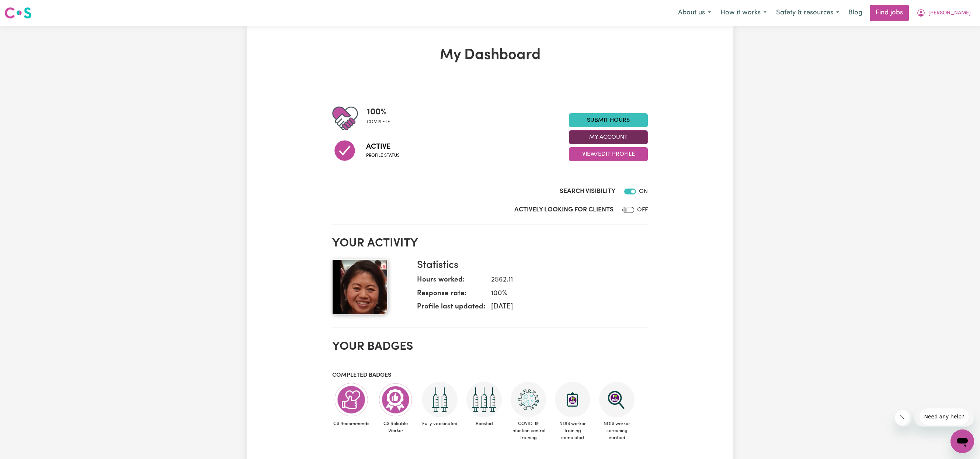  Describe the element at coordinates (642, 210) in the screenshot. I see `span: OFF` at that location.